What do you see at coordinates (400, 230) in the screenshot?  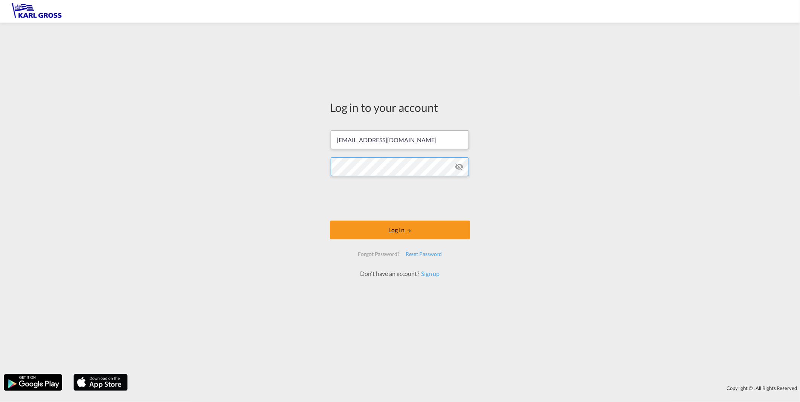 I see `button: LOGIN` at bounding box center [400, 230].